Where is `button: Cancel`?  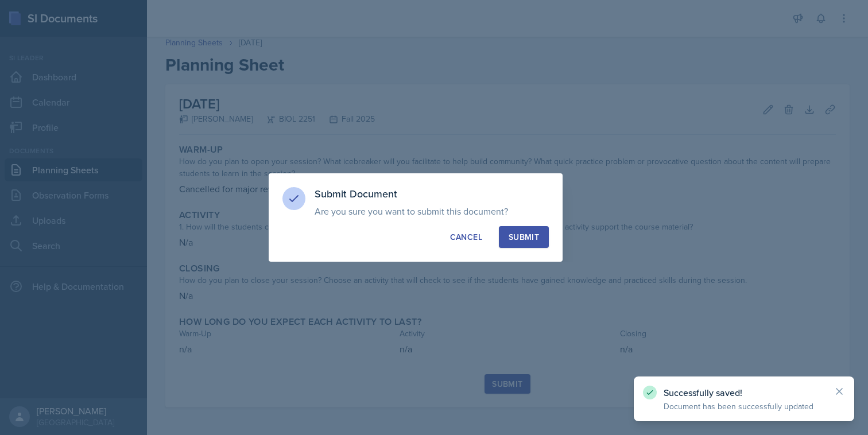 button: Cancel is located at coordinates (466, 237).